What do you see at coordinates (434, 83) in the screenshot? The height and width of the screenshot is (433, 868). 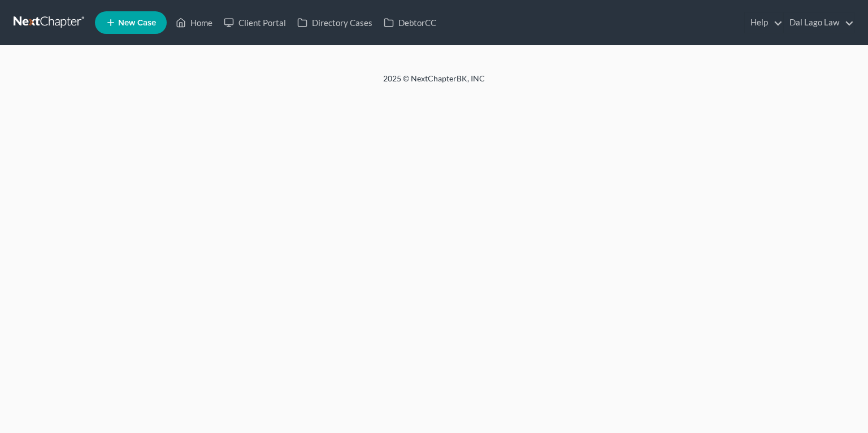 I see `div: 2025 © NextChapterBK, INC` at bounding box center [434, 83].